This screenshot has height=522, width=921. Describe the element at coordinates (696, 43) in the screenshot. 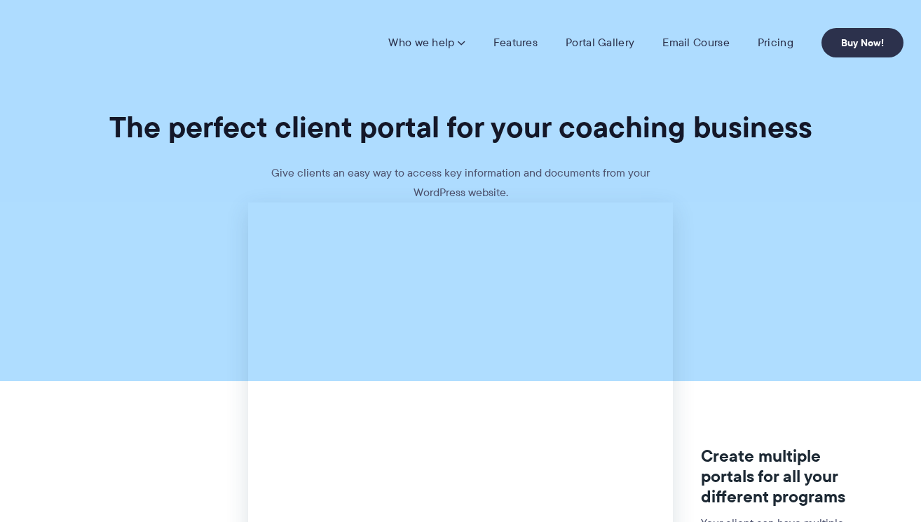

I see `a: Email Course` at that location.